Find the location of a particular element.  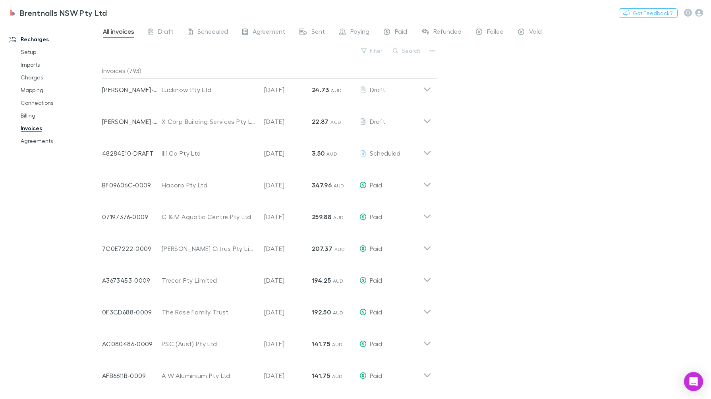

a: Charges is located at coordinates (60, 77).